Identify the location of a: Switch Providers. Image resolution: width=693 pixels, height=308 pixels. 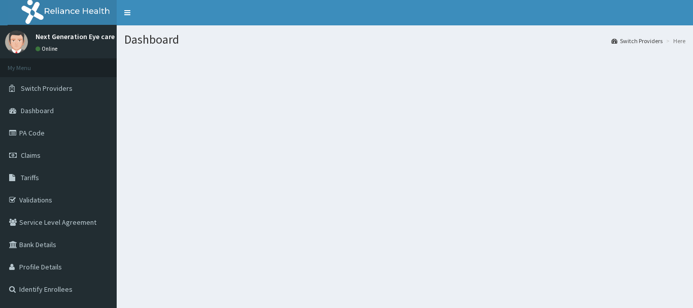
(637, 41).